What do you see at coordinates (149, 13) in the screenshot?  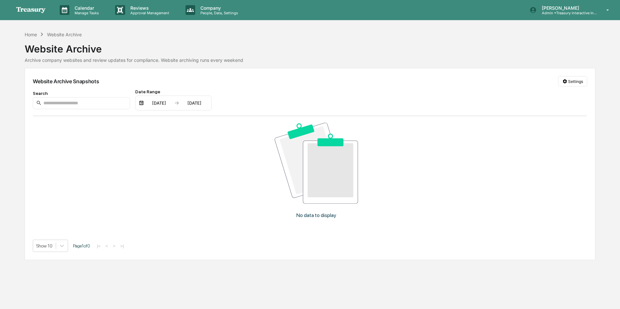 I see `p: Approval Management` at bounding box center [149, 13].